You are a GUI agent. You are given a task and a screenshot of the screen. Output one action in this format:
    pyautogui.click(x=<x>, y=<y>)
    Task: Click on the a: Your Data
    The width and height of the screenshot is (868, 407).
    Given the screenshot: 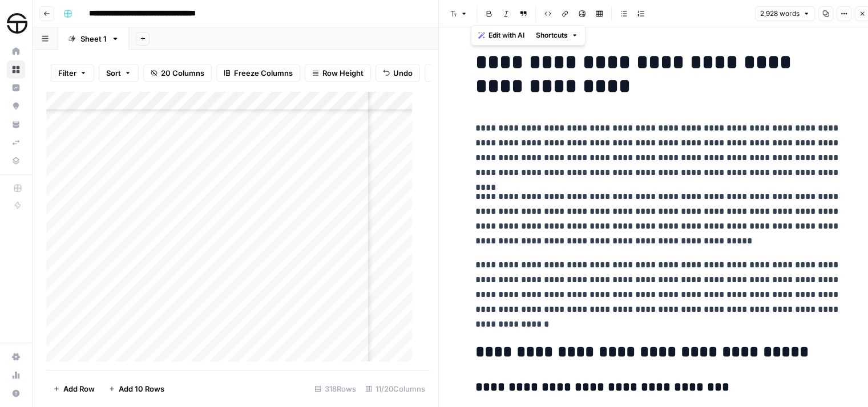 What is the action you would take?
    pyautogui.click(x=16, y=124)
    